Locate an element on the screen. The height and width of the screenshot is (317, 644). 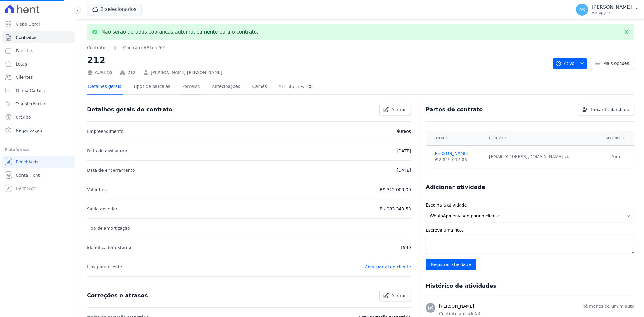
span: Minha Carteira is located at coordinates (31, 91).